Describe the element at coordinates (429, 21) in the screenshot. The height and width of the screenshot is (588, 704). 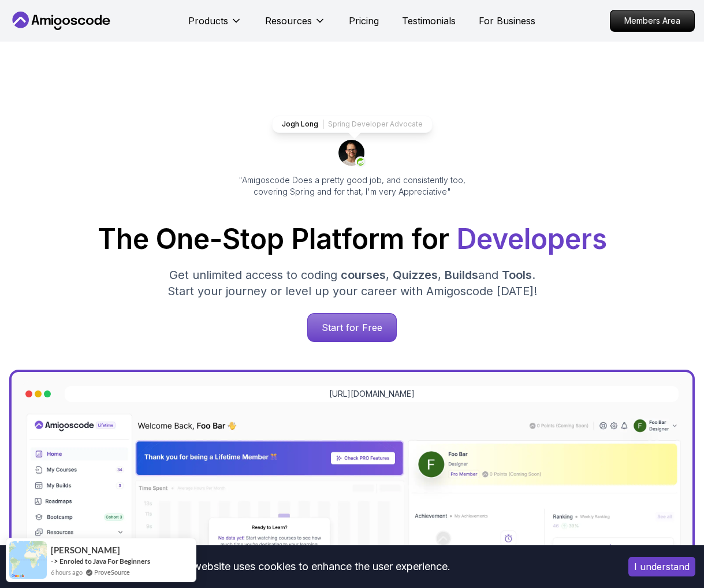
I see `a: Testimonials` at that location.